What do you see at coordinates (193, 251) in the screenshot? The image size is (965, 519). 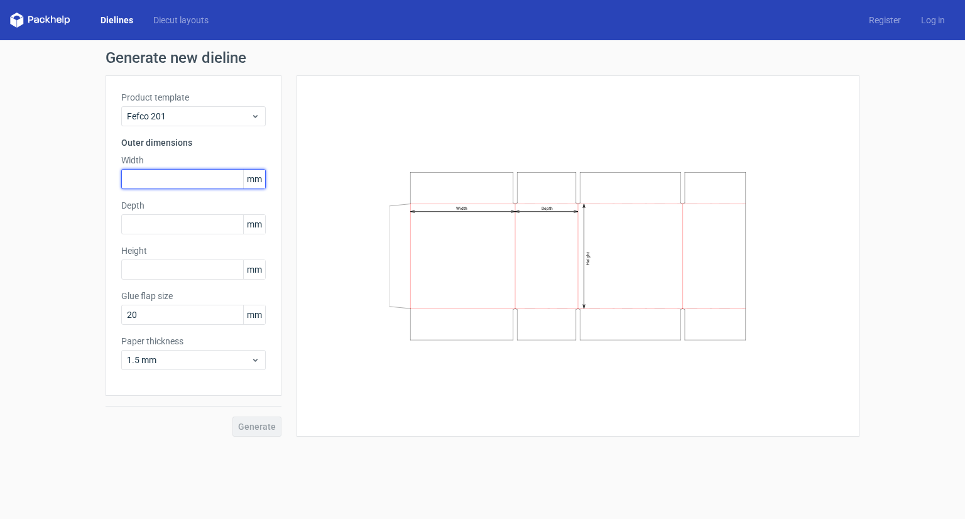 I see `label: Height` at bounding box center [193, 251].